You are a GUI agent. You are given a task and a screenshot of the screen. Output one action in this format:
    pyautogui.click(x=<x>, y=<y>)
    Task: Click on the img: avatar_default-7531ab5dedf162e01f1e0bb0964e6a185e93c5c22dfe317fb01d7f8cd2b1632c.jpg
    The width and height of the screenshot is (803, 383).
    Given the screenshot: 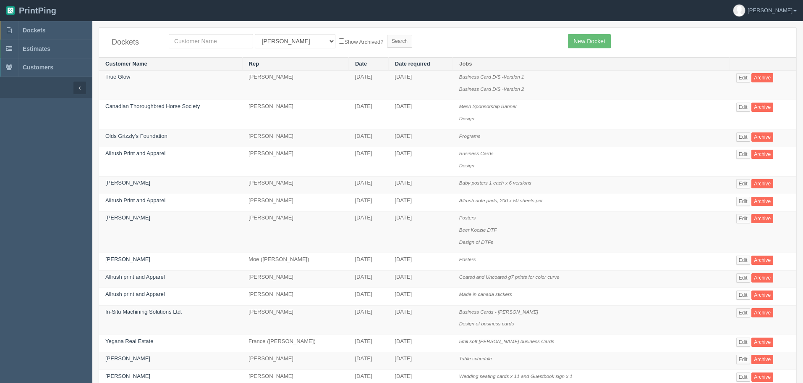 What is the action you would take?
    pyautogui.click(x=740, y=10)
    